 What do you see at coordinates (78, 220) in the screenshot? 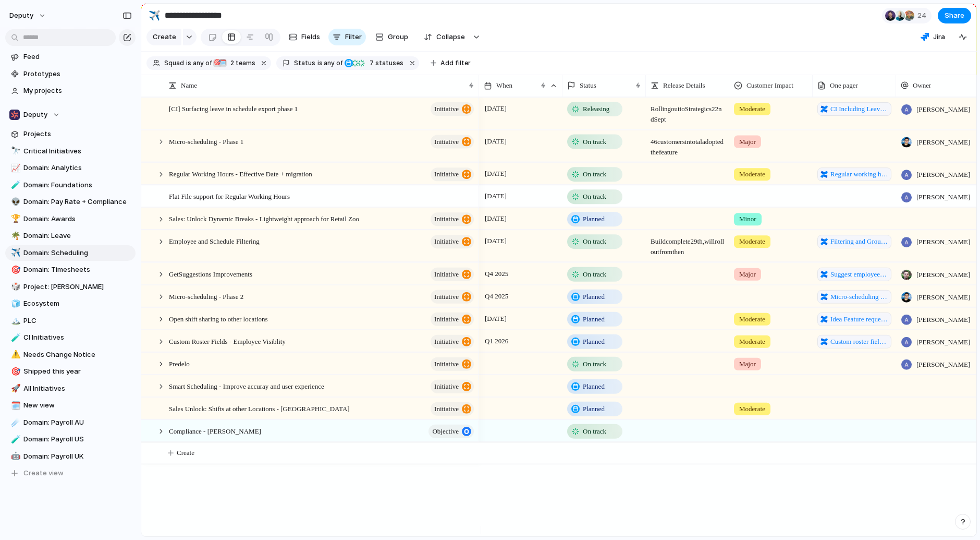
I see `span: Domain: Awards` at bounding box center [78, 220].